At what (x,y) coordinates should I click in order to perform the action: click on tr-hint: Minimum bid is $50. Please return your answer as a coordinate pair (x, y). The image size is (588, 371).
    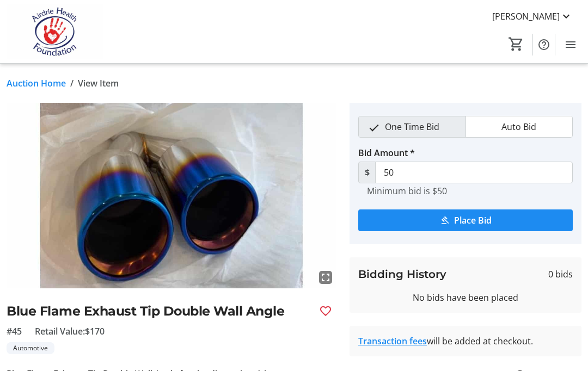
    Looking at the image, I should click on (407, 191).